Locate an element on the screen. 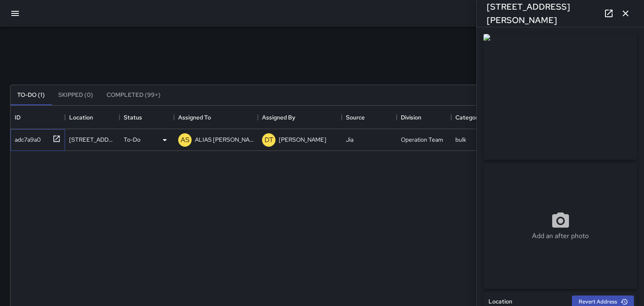 This screenshot has width=644, height=306. p: DT is located at coordinates (268, 140).